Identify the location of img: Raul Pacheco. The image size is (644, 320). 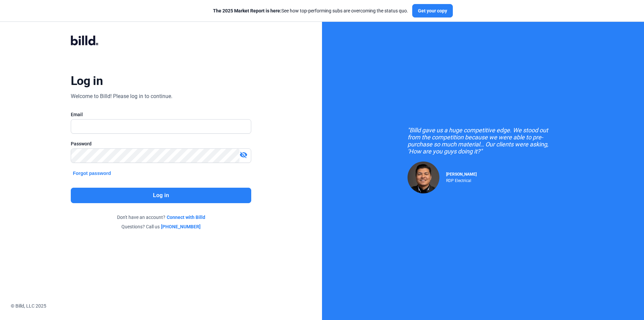
(423, 177).